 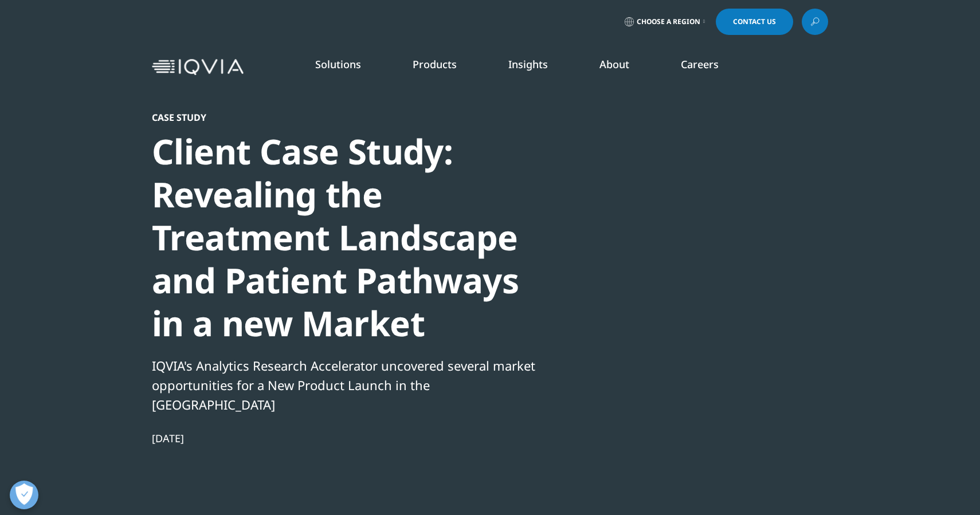 I want to click on a: Solutions, so click(x=339, y=64).